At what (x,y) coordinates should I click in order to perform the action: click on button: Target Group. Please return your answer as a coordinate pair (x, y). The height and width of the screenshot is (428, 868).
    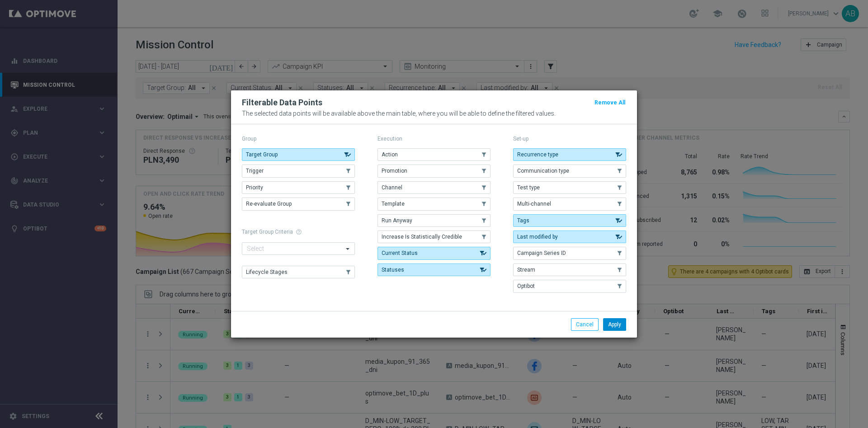
    Looking at the image, I should click on (298, 155).